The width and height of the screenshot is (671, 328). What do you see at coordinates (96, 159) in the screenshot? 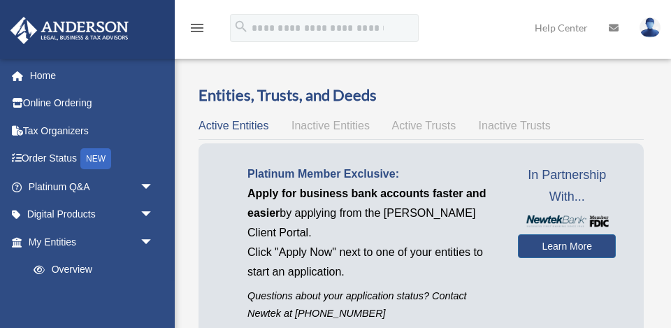
I see `div: NEW` at bounding box center [96, 159].